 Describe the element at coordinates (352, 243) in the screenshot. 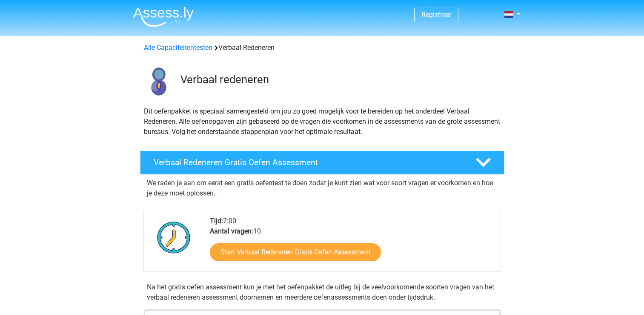

I see `div: 7:00 10` at that location.